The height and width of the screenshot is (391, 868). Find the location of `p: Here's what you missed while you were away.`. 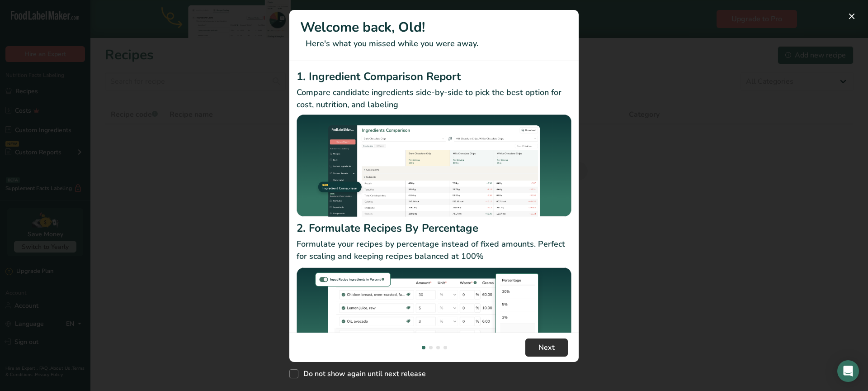

p: Here's what you missed while you were away. is located at coordinates (434, 43).